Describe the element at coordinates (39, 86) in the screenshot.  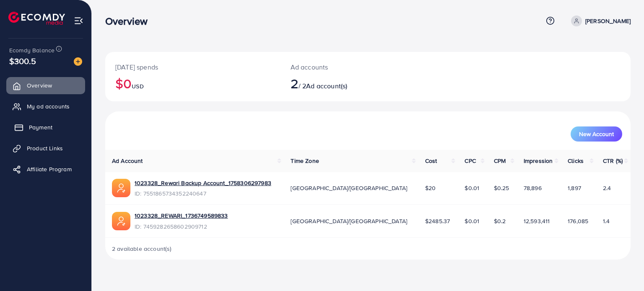
I see `span: Overview` at that location.